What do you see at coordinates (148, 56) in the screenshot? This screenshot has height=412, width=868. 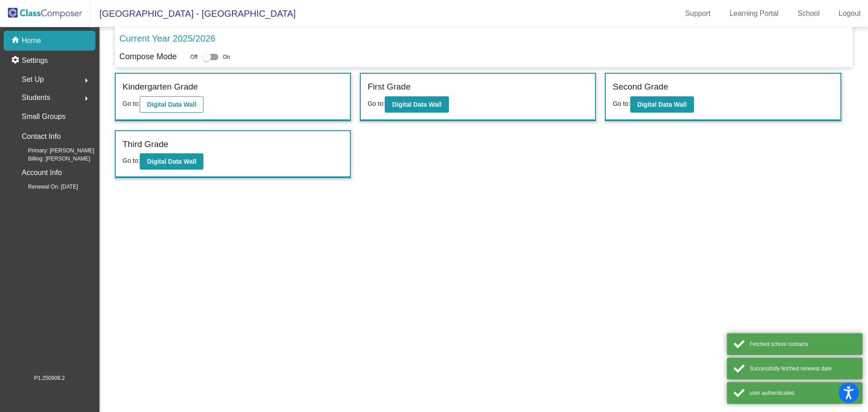 I see `p: Compose Mode` at bounding box center [148, 56].